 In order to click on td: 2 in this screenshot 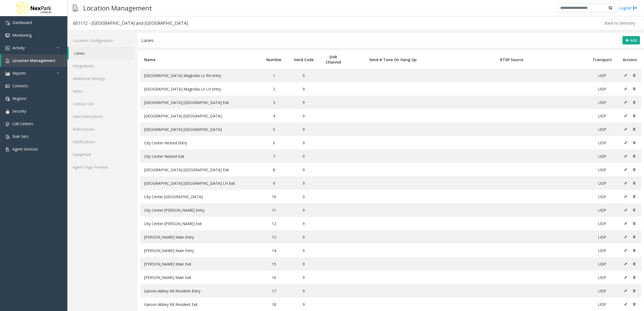, I will do `click(274, 89)`.